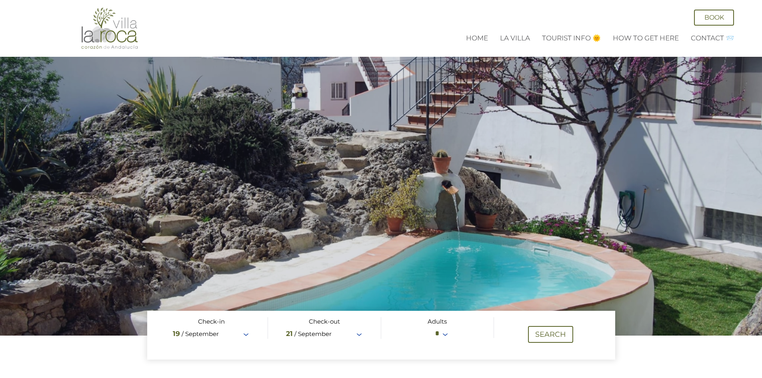 The width and height of the screenshot is (762, 378). What do you see at coordinates (713, 38) in the screenshot?
I see `a: Contact 📨` at bounding box center [713, 38].